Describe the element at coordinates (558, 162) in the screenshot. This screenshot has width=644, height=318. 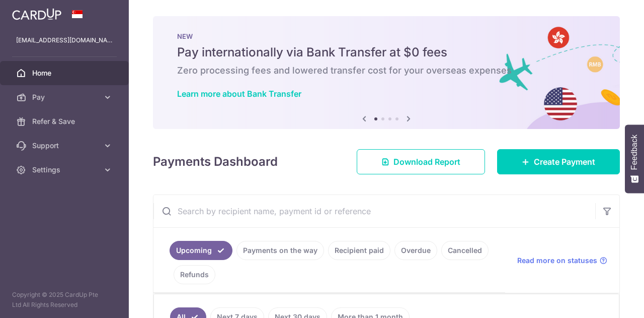
I see `a: Create Payment` at that location.